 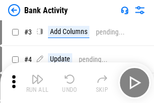 I want to click on div: Add Columns, so click(x=69, y=32).